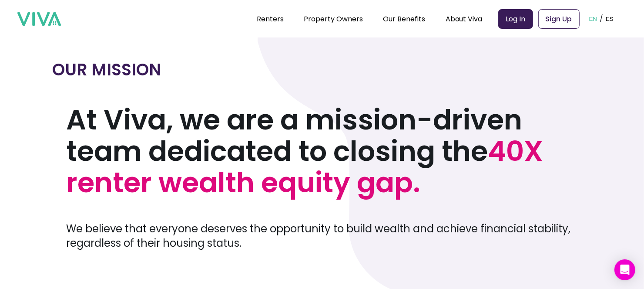  What do you see at coordinates (625, 270) in the screenshot?
I see `div: Open Intercom Messenger` at bounding box center [625, 270].